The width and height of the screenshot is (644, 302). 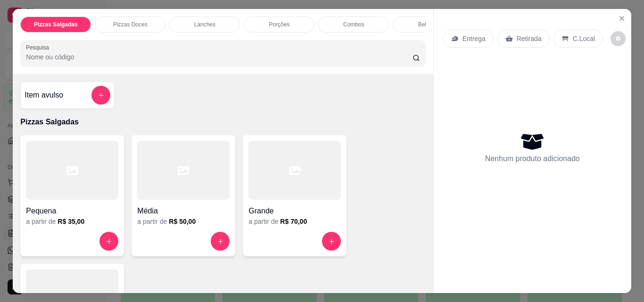 I want to click on h4: Grande, so click(x=295, y=211).